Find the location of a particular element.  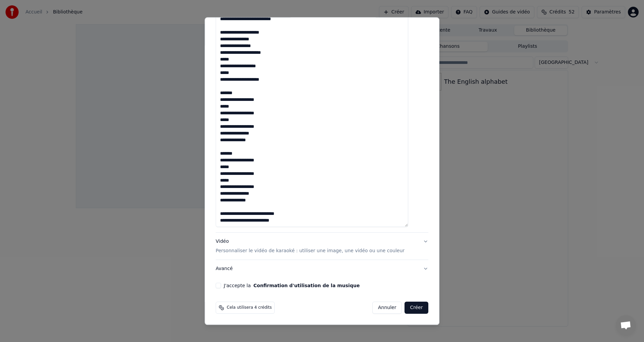

button: VidéoPersonnaliser le vidéo de karaoké : utiliser une image, une vidéo ou une couleur is located at coordinates (322, 247).